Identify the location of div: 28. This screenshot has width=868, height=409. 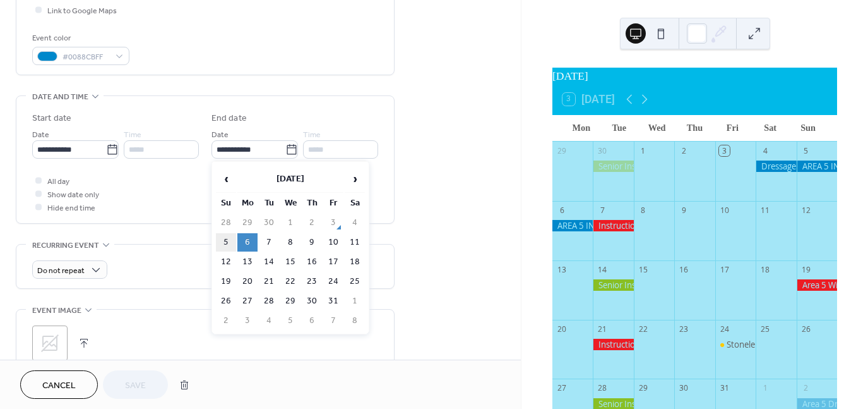
(603, 388).